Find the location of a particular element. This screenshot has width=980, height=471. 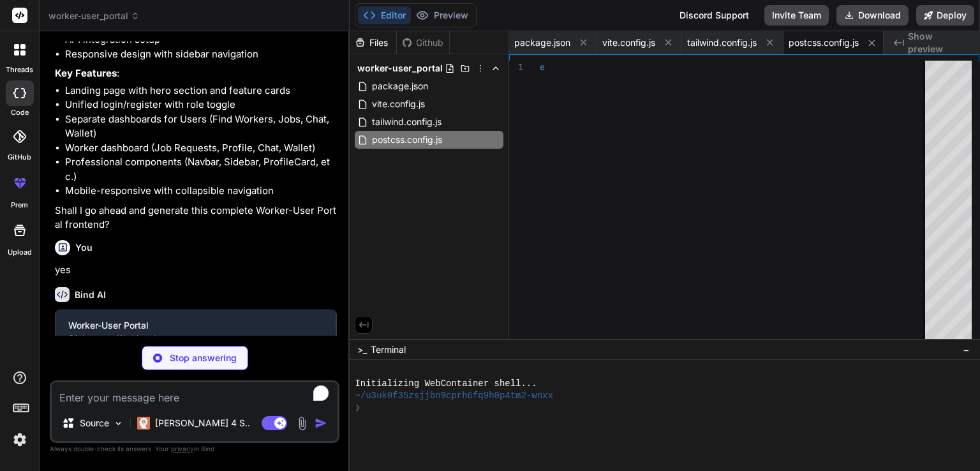

textarea: To enrich screen reader interactions, please activate Accessibility in Grammarly extension settings is located at coordinates (195, 394).